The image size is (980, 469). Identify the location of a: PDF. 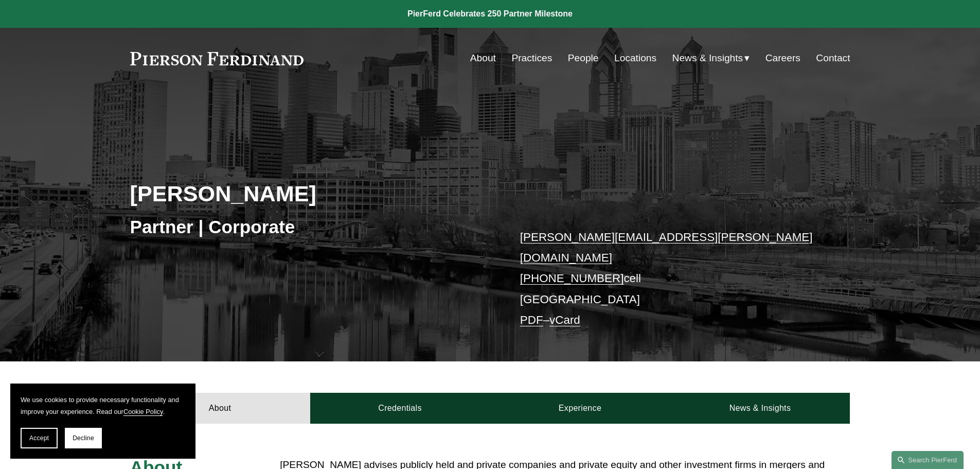
(532, 320).